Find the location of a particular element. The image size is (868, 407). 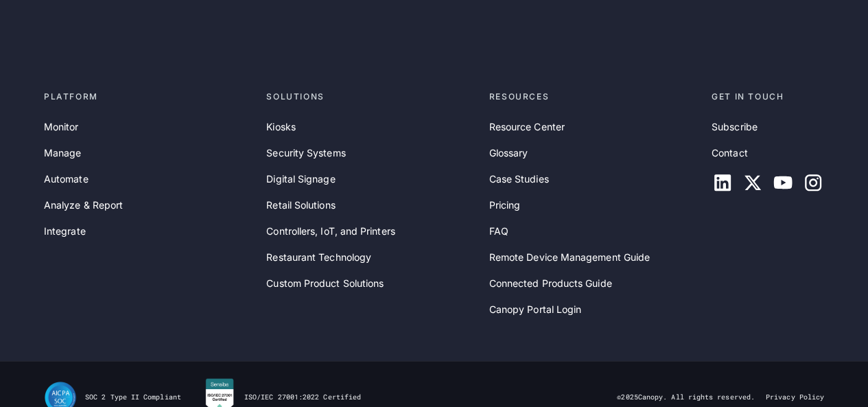

a: Contact is located at coordinates (729, 153).